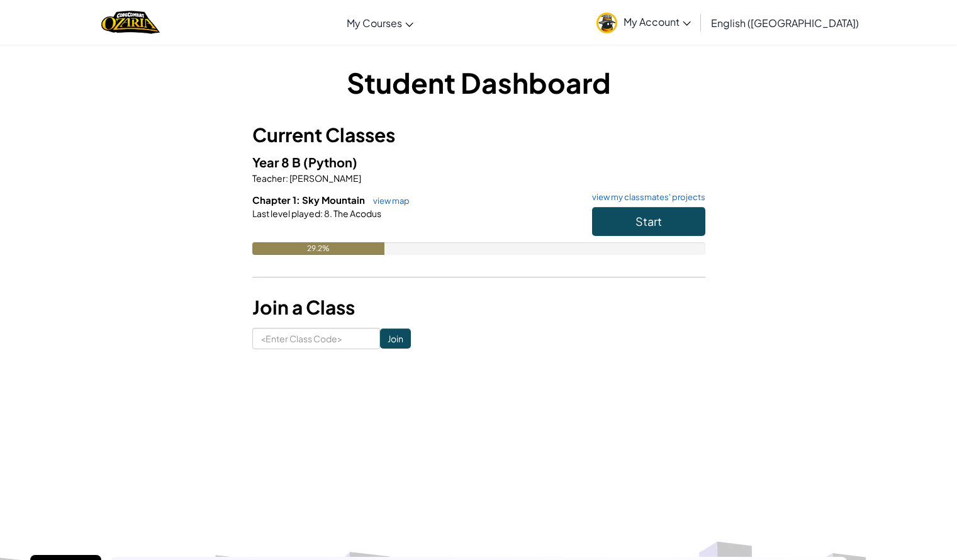 The image size is (957, 560). I want to click on a: view my classmates' projects, so click(646, 197).